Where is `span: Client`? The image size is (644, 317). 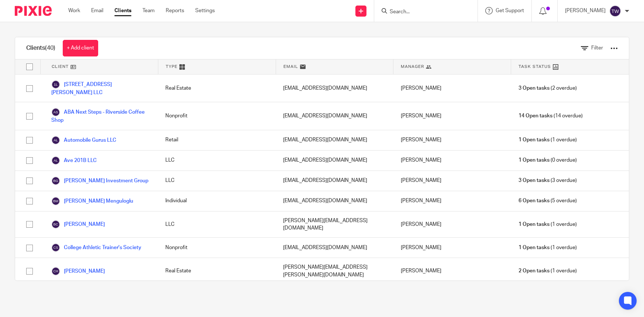 span: Client is located at coordinates (60, 66).